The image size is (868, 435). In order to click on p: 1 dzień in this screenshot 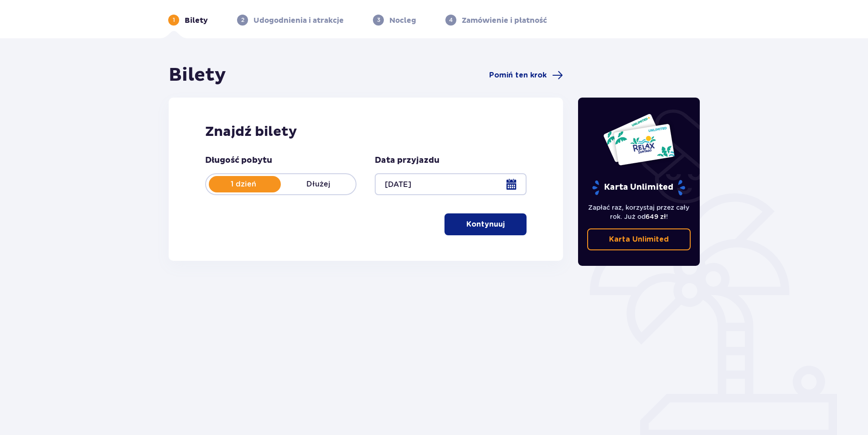, I will do `click(243, 185)`.